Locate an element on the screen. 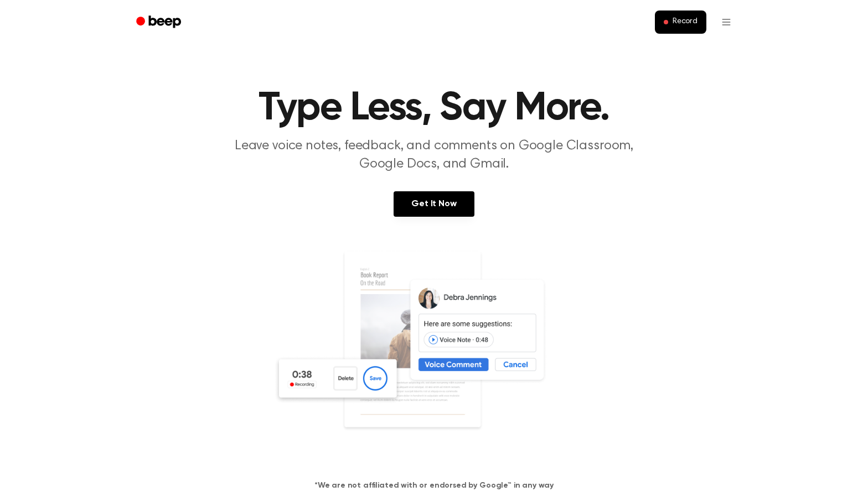 Image resolution: width=868 pixels, height=502 pixels. a: Beep is located at coordinates (160, 22).